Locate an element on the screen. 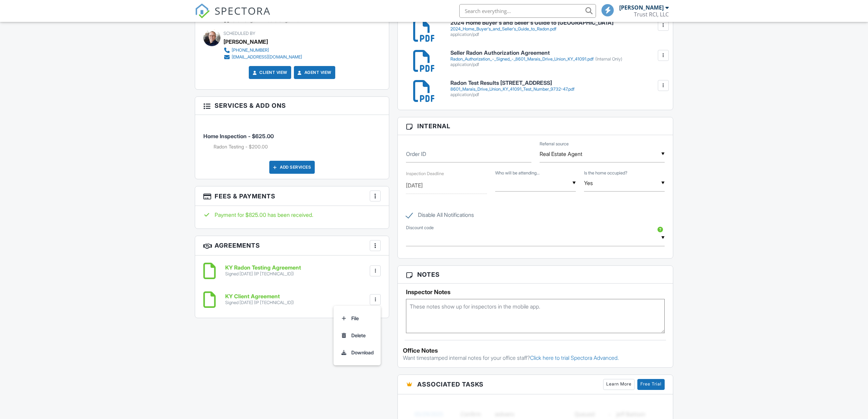  span: Associated Tasks is located at coordinates (450, 384).